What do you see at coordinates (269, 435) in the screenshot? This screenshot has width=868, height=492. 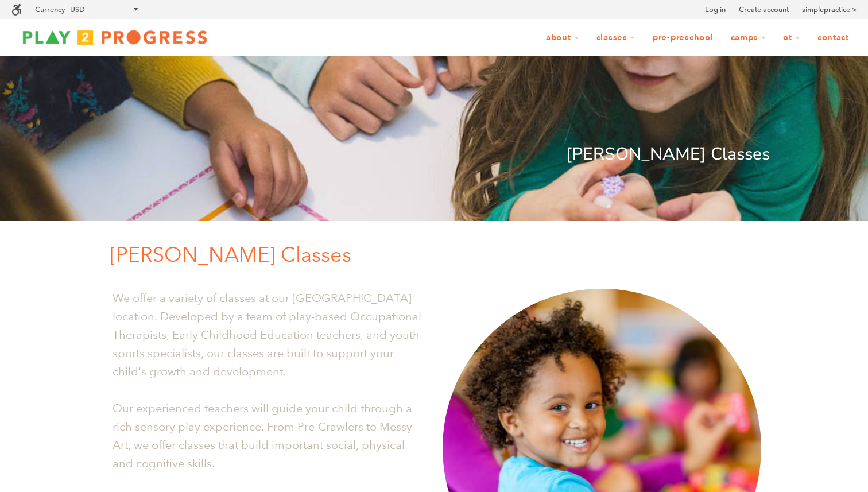 I see `p: Our experienced teachers will guide your child through a rich sensory play experience. From Pre-C...` at bounding box center [269, 435].